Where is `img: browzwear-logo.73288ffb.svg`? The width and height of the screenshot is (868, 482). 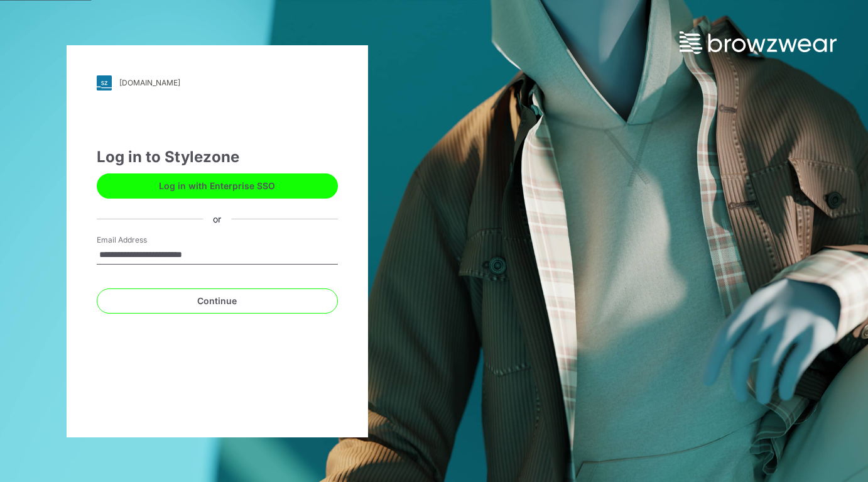 img: browzwear-logo.73288ffb.svg is located at coordinates (758, 43).